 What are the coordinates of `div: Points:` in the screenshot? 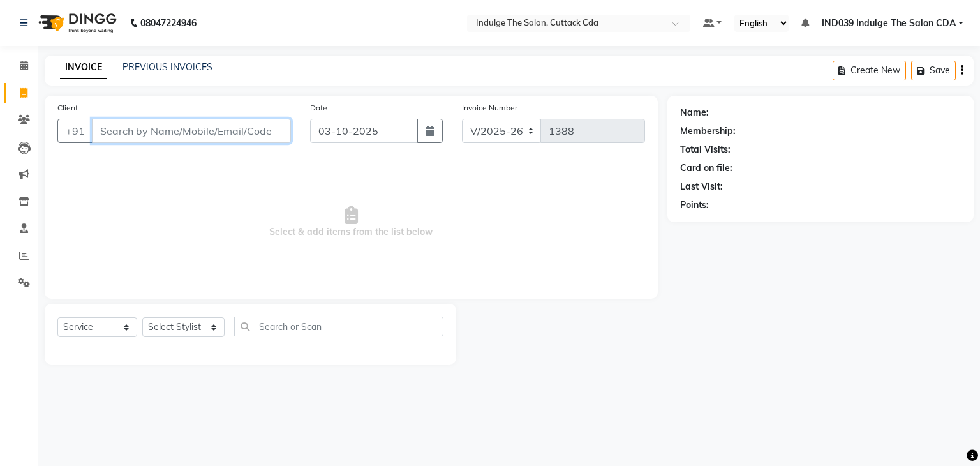 It's located at (694, 205).